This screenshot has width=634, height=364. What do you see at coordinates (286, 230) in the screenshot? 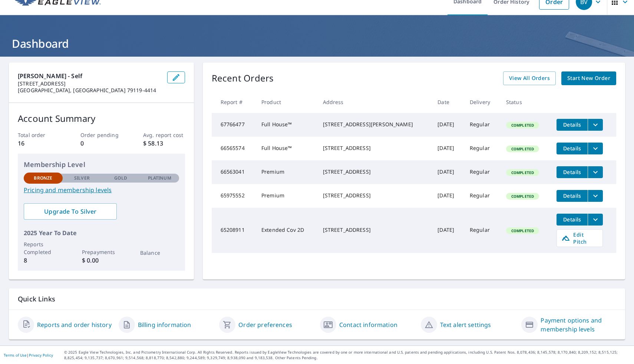
I see `td: Extended Cov 2D` at bounding box center [286, 230].